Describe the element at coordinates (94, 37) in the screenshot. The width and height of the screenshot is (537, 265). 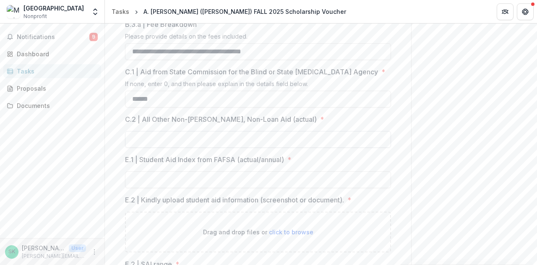
I see `span: 9` at that location.